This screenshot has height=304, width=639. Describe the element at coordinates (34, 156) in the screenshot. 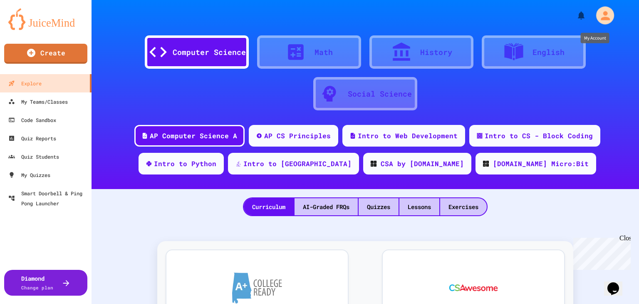

I see `div: Quiz Students` at that location.